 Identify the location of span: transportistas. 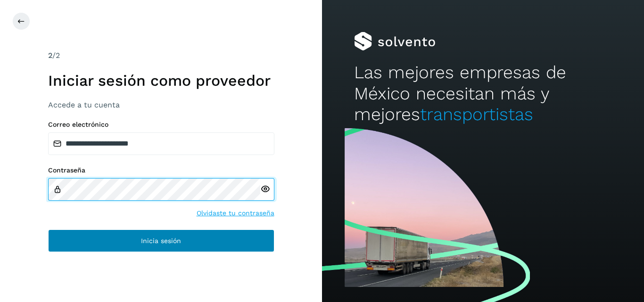
(476, 114).